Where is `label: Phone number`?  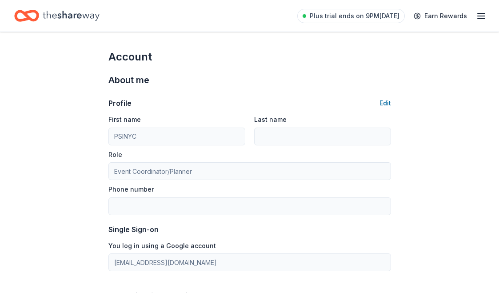
label: Phone number is located at coordinates (131, 189).